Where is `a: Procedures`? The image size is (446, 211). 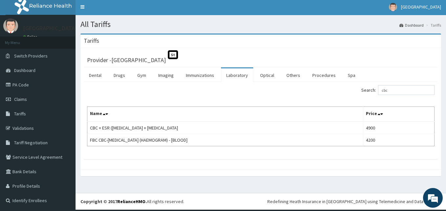 a: Procedures is located at coordinates (324, 75).